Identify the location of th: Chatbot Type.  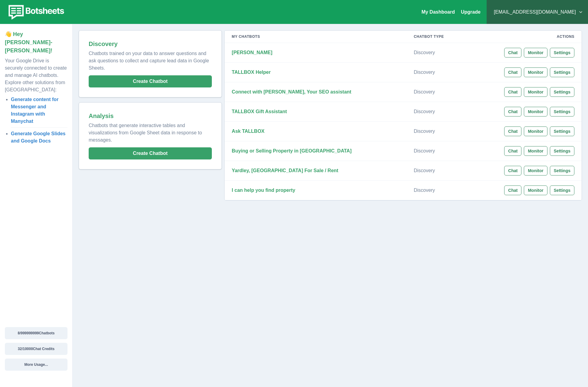
(437, 37).